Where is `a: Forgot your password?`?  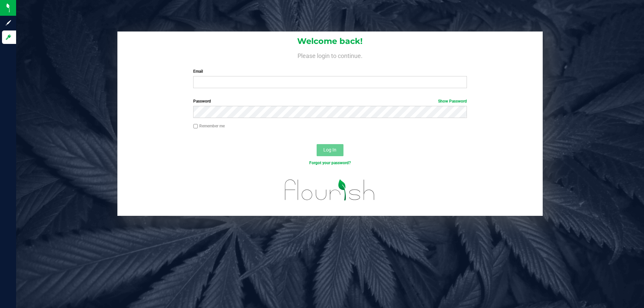 a: Forgot your password? is located at coordinates (330, 163).